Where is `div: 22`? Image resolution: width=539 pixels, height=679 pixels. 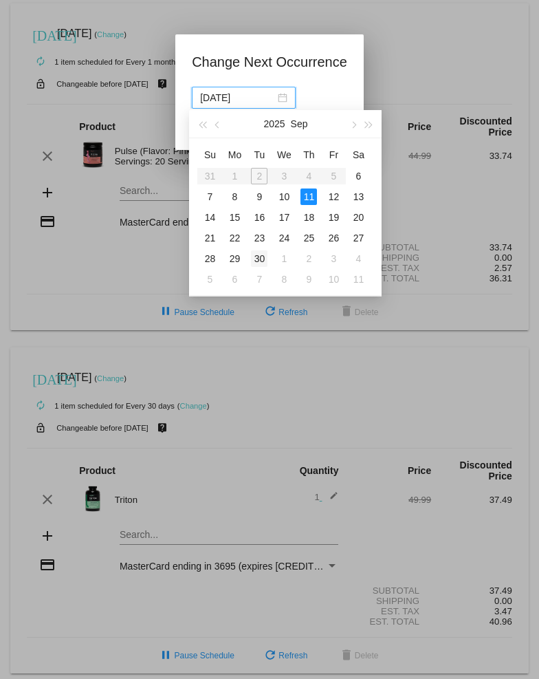 div: 22 is located at coordinates (235, 238).